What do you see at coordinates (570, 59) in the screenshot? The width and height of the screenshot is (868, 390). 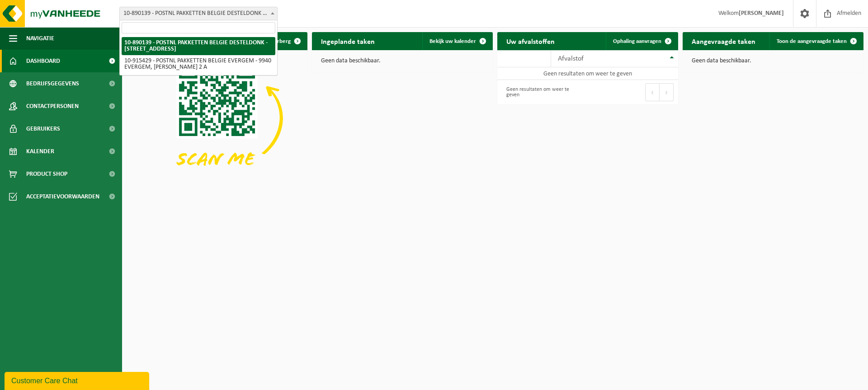 I see `span: Afvalstof` at bounding box center [570, 59].